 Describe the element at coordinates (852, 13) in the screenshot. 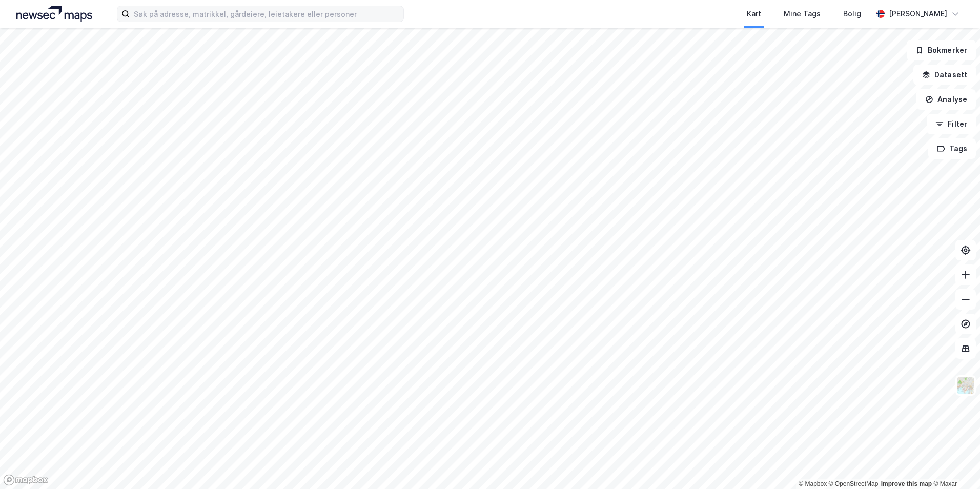

I see `div: Bolig` at that location.